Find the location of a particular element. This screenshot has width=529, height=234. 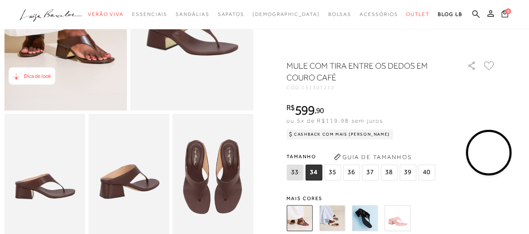

span: Bolsas is located at coordinates (339, 14).